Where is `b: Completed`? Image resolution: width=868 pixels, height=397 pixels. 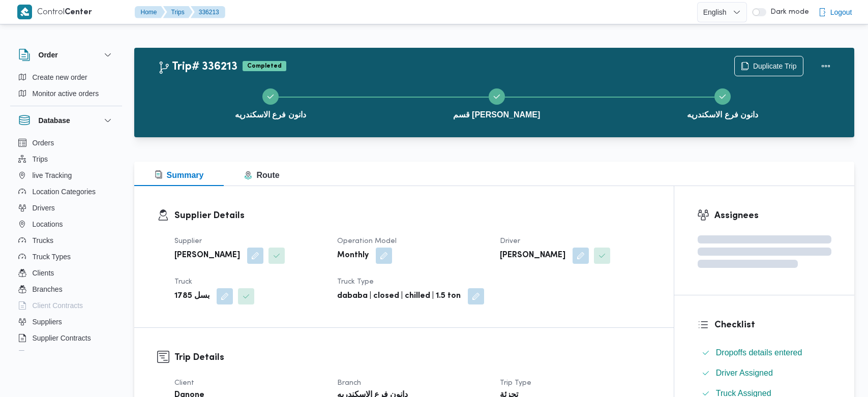 b: Completed is located at coordinates (264, 66).